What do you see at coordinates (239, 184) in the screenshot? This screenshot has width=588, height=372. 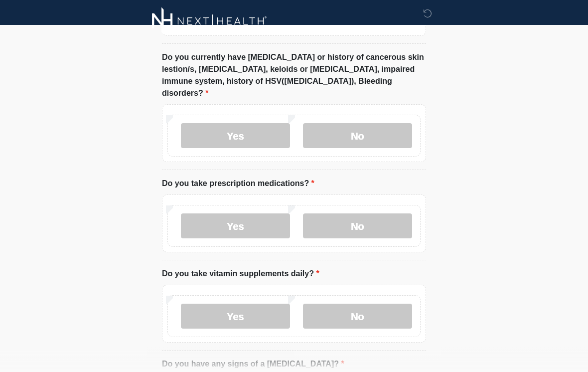 I see `label: Do you take prescription medications?` at bounding box center [239, 184].